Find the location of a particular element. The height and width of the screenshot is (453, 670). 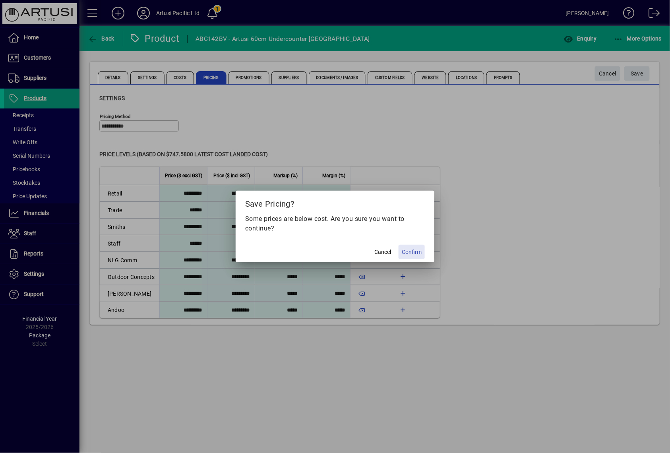

p: Some prices are below cost. Are you sure you want to continue? is located at coordinates (335, 224).